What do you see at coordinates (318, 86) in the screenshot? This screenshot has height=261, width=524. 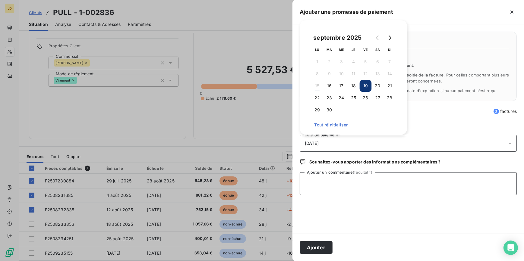 I see `button: 15` at bounding box center [318, 86].